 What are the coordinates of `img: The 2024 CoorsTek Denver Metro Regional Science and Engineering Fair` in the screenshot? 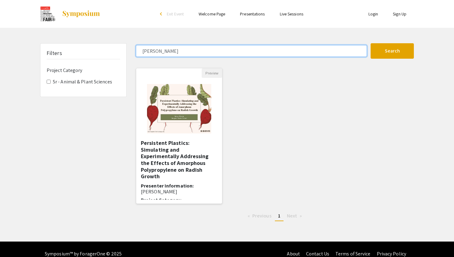 It's located at (48, 14).